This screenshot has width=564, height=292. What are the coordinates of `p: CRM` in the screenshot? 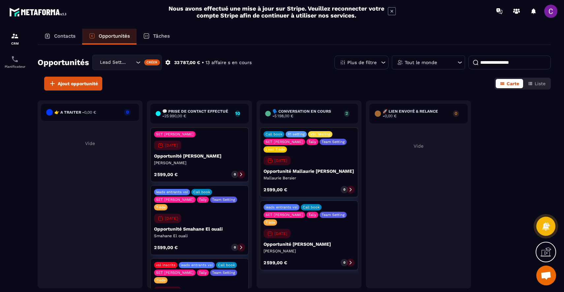 It's located at (15, 43).